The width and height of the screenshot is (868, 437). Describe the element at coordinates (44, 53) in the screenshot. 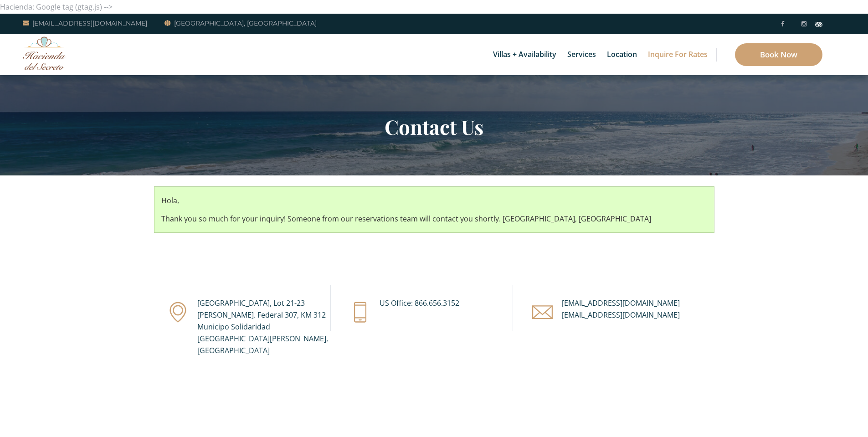

I see `img: Awesome Logo` at that location.